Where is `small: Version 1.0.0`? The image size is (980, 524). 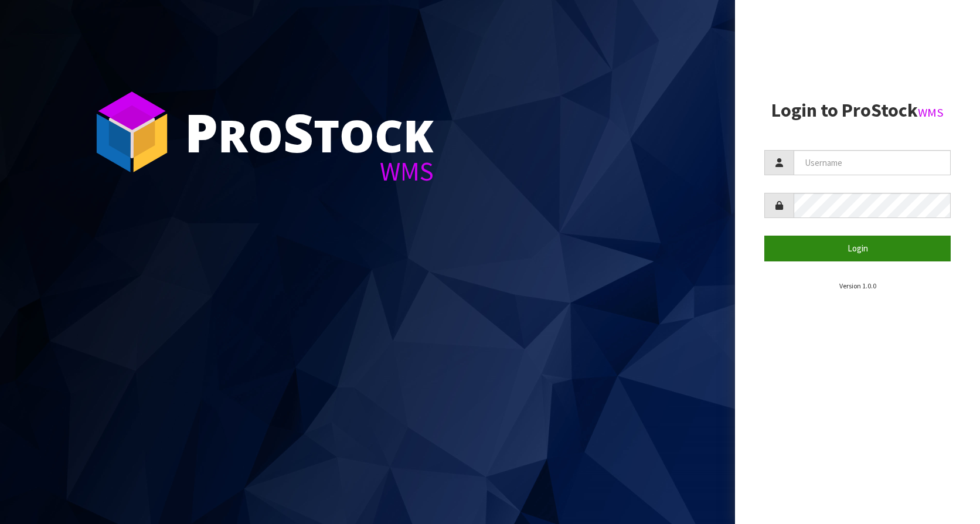
small: Version 1.0.0 is located at coordinates (858, 285).